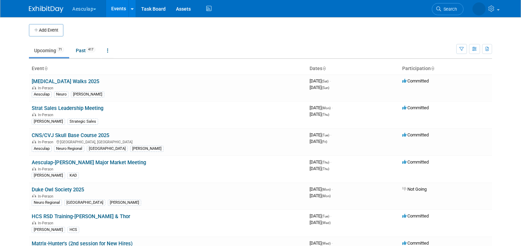 The width and height of the screenshot is (521, 246). Describe the element at coordinates (70, 136) in the screenshot. I see `a: CNS/CVJ Skull Base Course 2025` at that location.